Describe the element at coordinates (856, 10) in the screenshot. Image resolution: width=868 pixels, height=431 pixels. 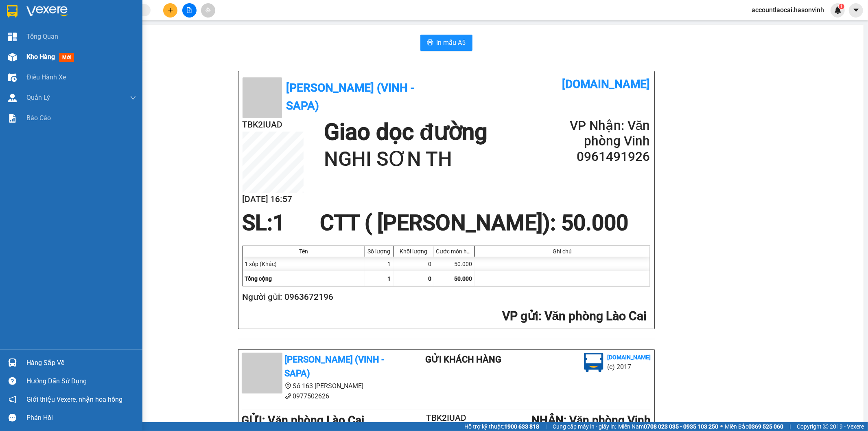
I see `button: caret-down` at that location.